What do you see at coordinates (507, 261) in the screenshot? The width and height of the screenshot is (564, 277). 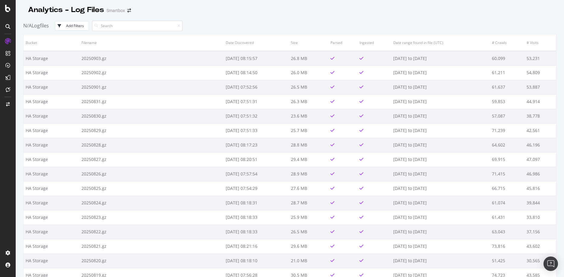 I see `td: 51,425` at bounding box center [507, 261].